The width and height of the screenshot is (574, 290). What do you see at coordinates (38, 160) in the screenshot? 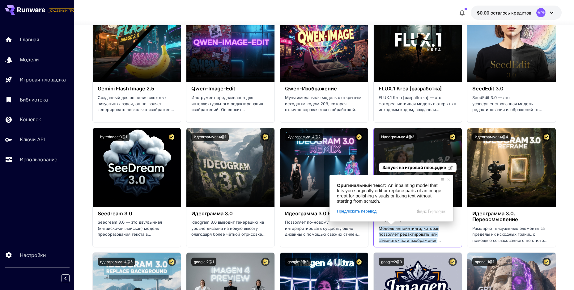
I see `ya-tr-span: Использование` at bounding box center [38, 160].